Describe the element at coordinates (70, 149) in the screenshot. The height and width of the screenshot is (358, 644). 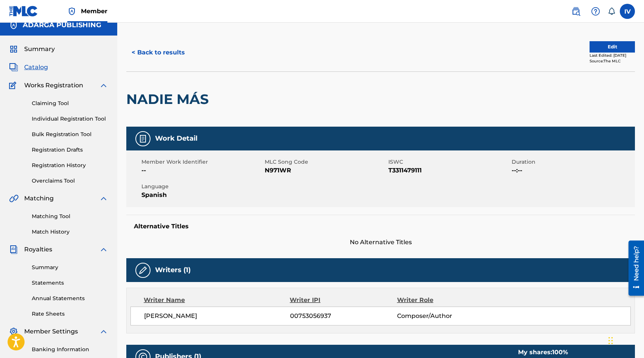
I see `a: Registration Drafts` at that location.